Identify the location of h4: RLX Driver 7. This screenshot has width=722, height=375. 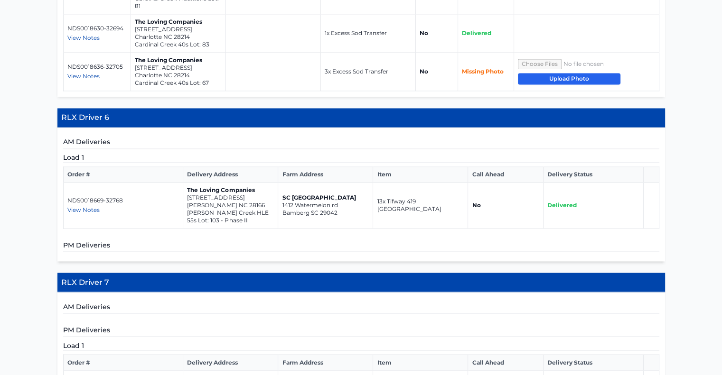
(361, 282).